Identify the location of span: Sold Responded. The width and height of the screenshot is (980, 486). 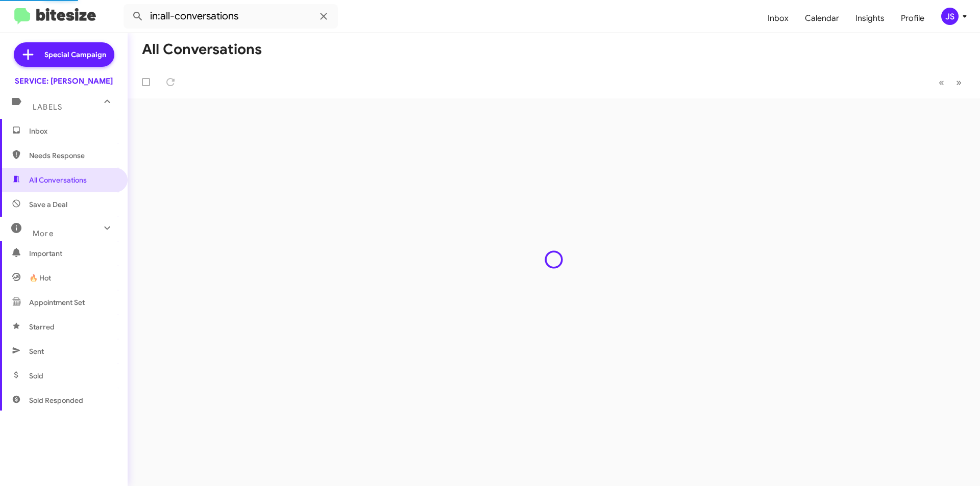
(56, 401).